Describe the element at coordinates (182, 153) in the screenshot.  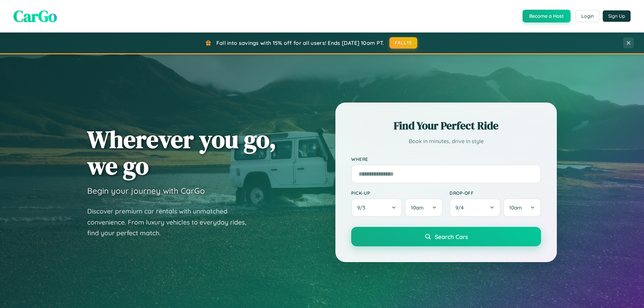
I see `h1: Wherever you go, we go` at that location.